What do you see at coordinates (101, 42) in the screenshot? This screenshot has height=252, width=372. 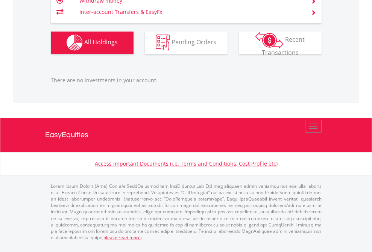 I see `span: All Holdings` at bounding box center [101, 42].